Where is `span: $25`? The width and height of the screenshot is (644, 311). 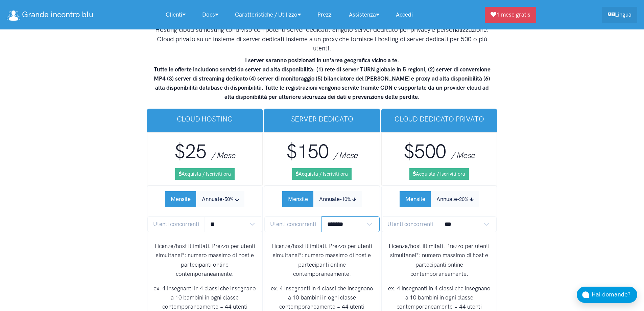 span: $25 is located at coordinates (190, 151).